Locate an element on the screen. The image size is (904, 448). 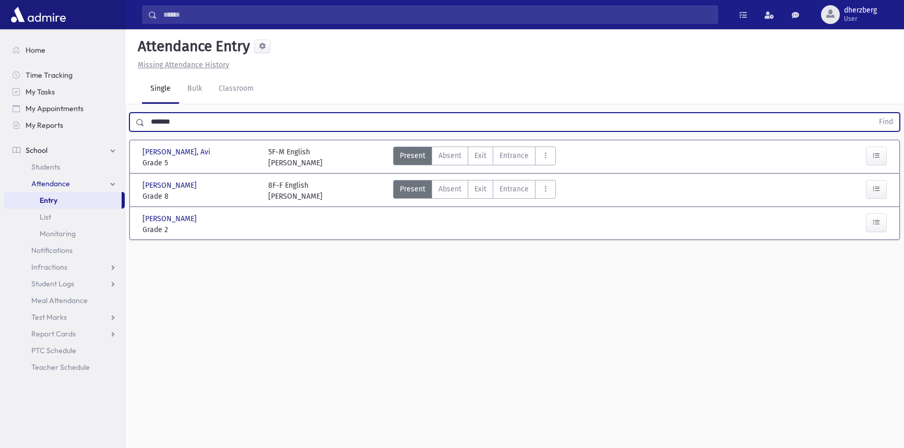
a: Single is located at coordinates (160, 89).